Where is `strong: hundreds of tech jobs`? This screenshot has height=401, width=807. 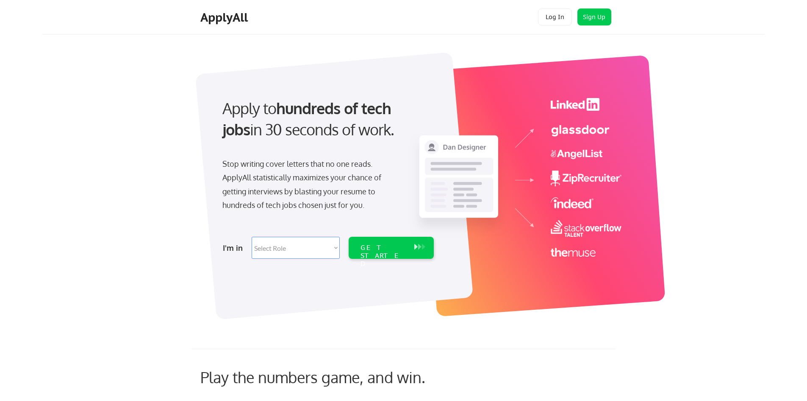 strong: hundreds of tech jobs is located at coordinates (309, 118).